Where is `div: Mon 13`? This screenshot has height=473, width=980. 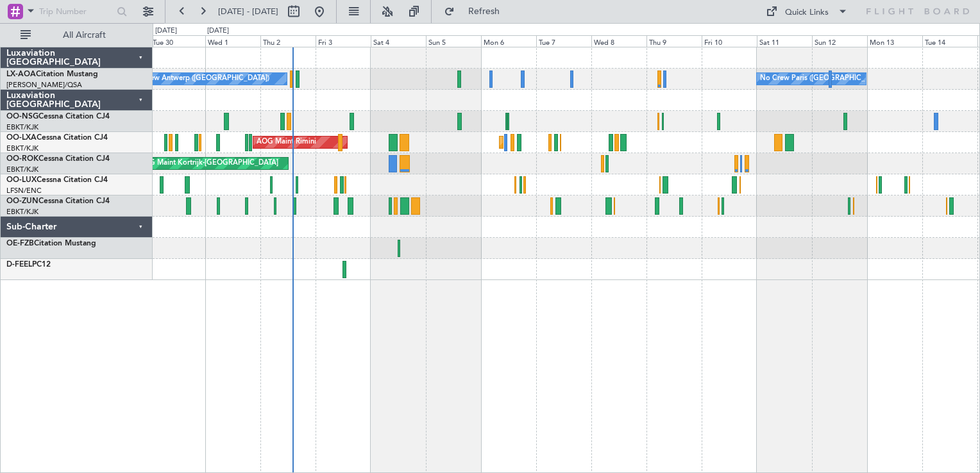
div: Mon 13 is located at coordinates (895, 41).